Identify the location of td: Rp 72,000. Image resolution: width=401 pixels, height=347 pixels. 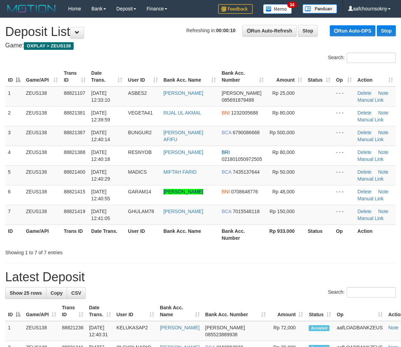
(288, 331).